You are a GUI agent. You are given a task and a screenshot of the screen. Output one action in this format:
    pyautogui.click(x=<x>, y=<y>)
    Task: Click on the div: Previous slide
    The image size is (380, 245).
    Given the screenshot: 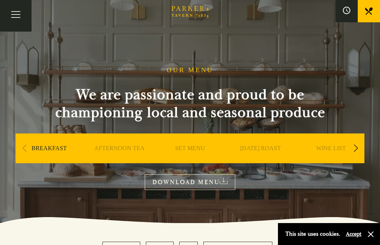 What is the action you would take?
    pyautogui.click(x=24, y=148)
    